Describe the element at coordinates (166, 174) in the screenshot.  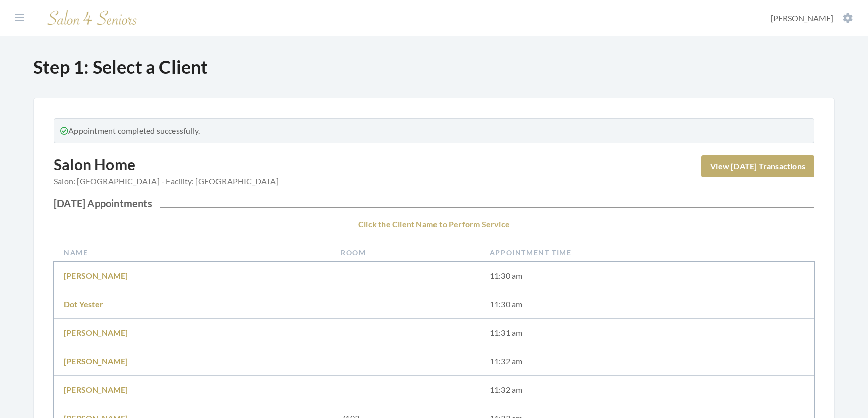
I see `h2: Salon Home` at that location.